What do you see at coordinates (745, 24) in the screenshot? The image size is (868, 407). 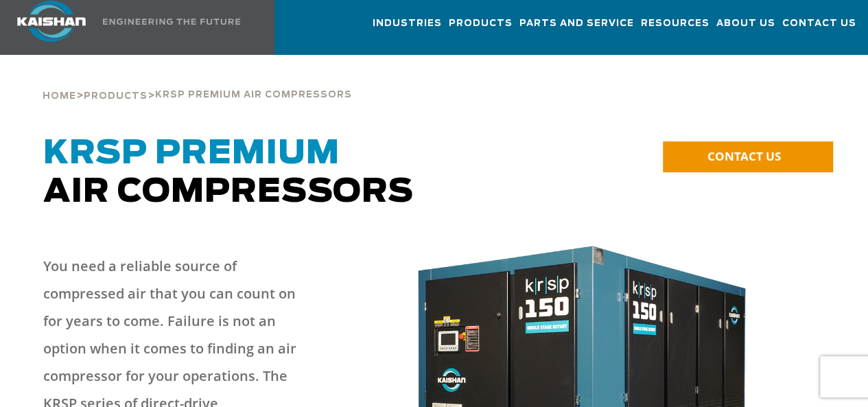 I see `span: About Us` at bounding box center [745, 24].